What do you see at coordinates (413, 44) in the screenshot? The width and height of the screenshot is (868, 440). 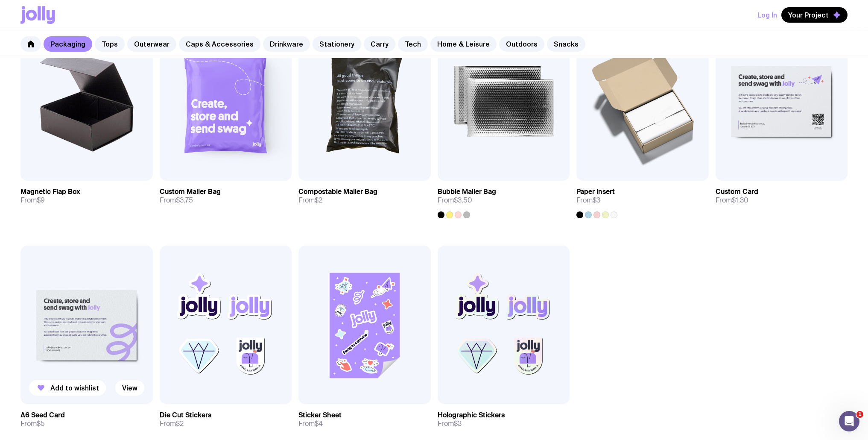 I see `a: Tech` at bounding box center [413, 44].